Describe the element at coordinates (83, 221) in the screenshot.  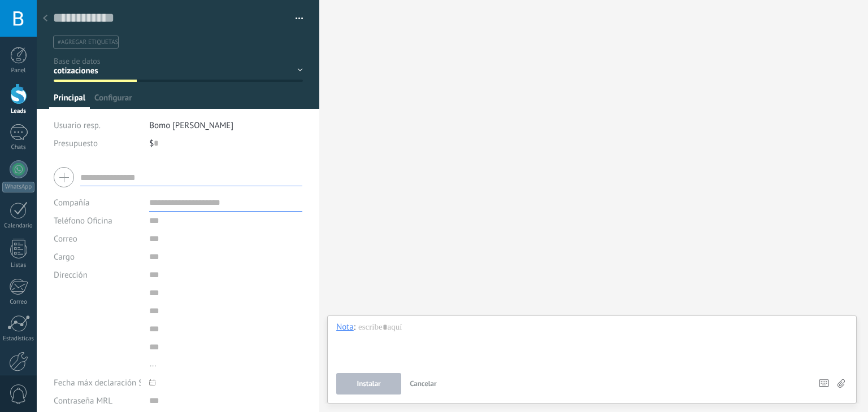
I see `span: Teléfono Oficina` at that location.